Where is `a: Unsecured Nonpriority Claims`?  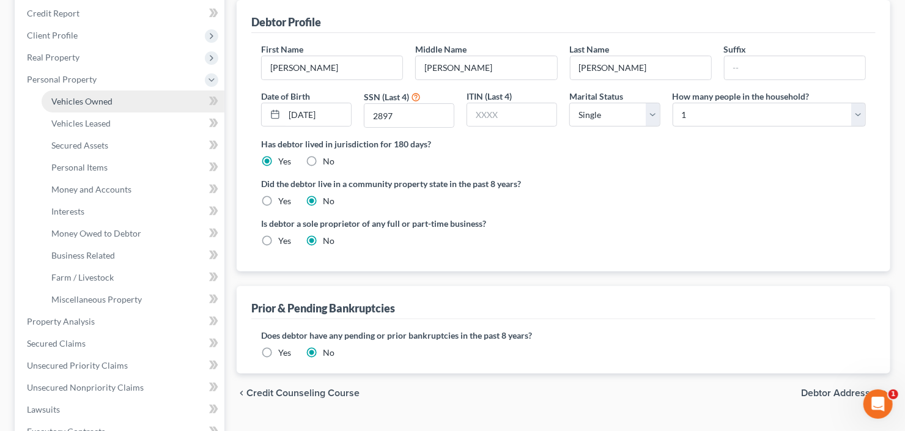
a: Unsecured Nonpriority Claims is located at coordinates (120, 387).